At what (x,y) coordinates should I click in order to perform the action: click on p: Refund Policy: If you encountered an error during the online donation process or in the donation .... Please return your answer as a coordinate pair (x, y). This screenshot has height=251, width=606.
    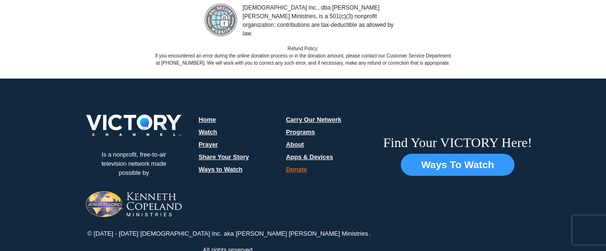
    Looking at the image, I should click on (303, 56).